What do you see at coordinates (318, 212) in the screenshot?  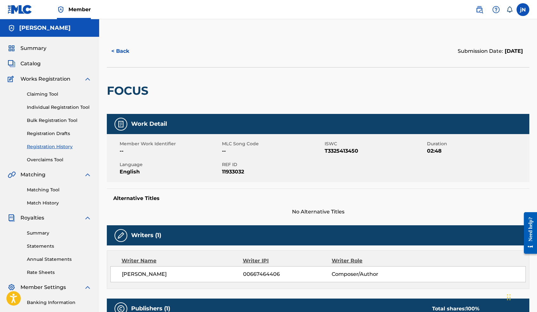 I see `span: No Alternative Titles` at bounding box center [318, 212].